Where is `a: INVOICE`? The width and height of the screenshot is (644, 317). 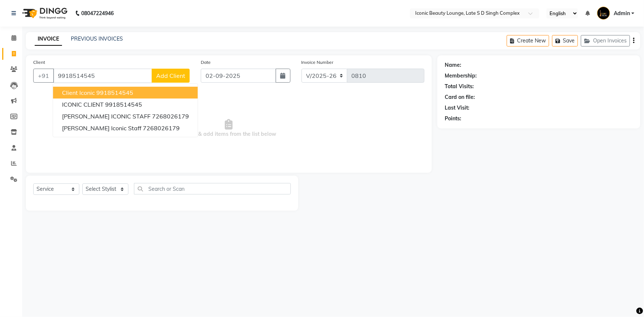 a: INVOICE is located at coordinates (49, 39).